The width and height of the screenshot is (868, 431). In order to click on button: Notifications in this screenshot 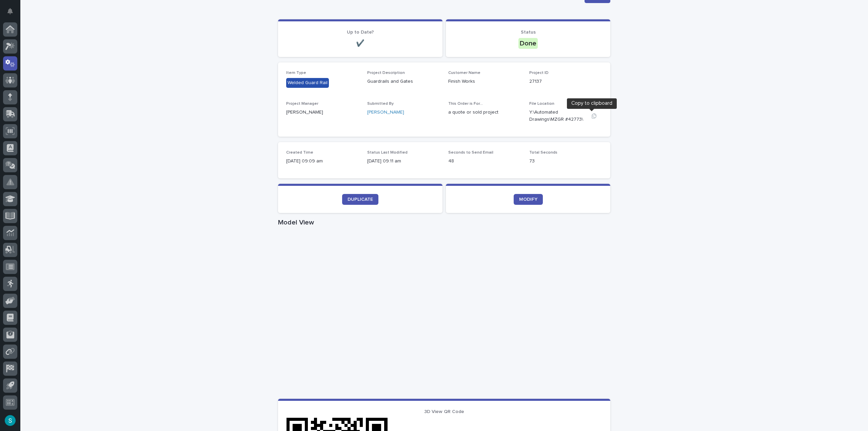, I will do `click(10, 11)`.